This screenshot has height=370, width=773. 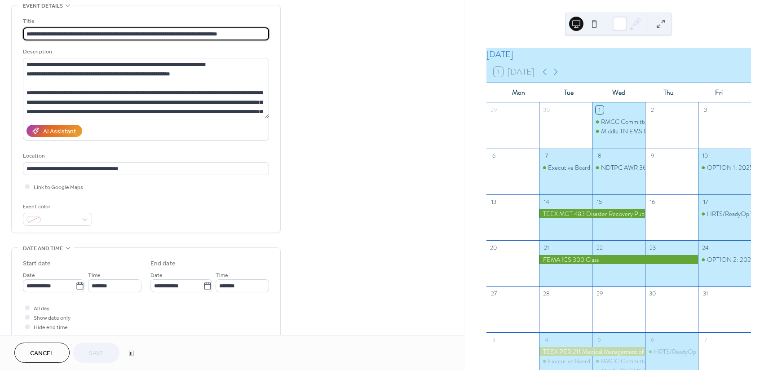 What do you see at coordinates (494, 248) in the screenshot?
I see `div: 20` at bounding box center [494, 248].